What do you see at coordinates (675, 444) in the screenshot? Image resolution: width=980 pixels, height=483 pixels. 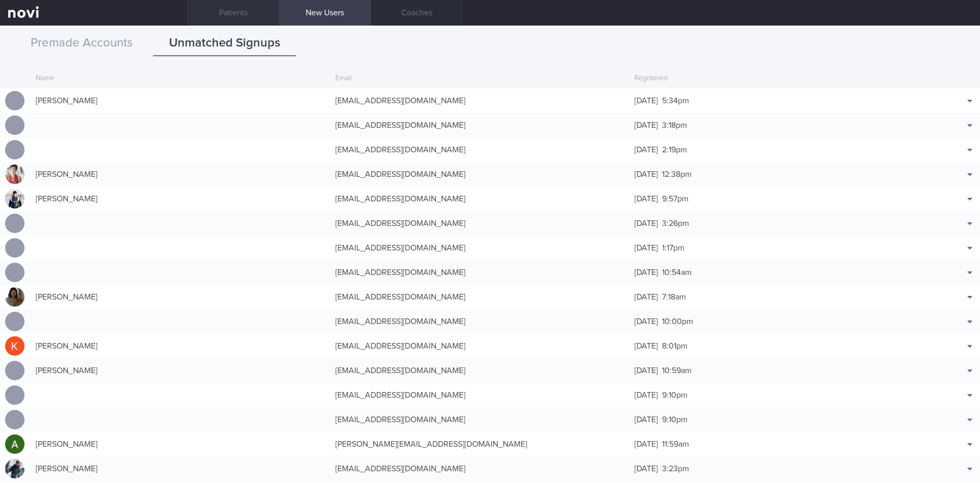 I see `span: 11:59am` at bounding box center [675, 444].